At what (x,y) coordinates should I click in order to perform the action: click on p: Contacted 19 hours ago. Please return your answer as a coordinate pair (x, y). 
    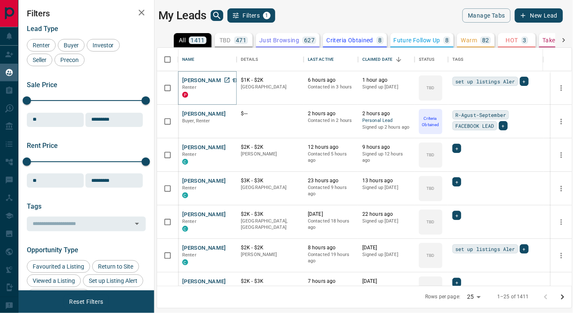
    Looking at the image, I should click on (331, 258).